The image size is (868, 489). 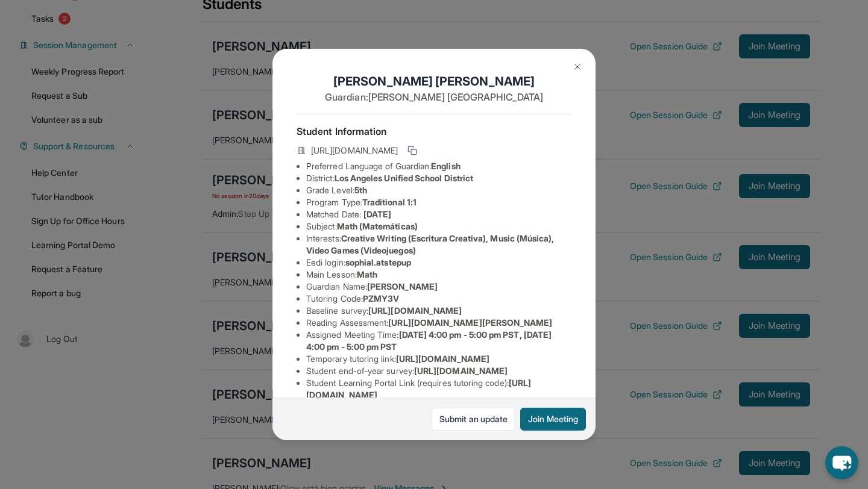 What do you see at coordinates (367, 274) in the screenshot?
I see `span: Math` at bounding box center [367, 274].